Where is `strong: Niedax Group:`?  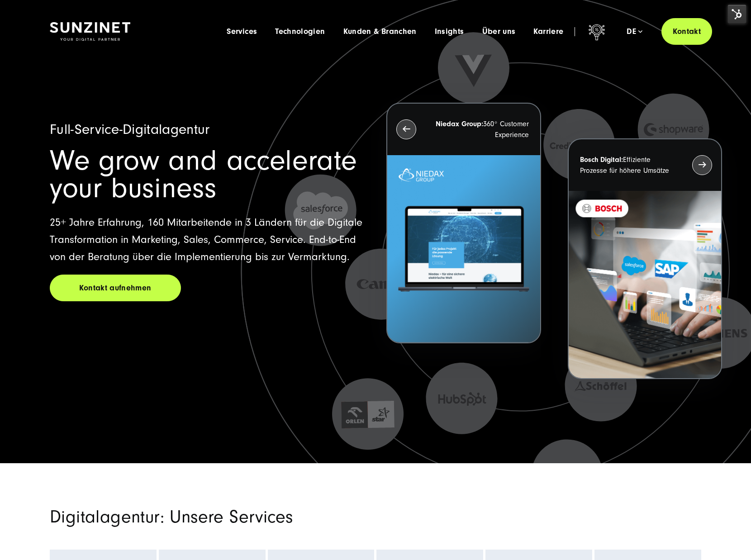
strong: Niedax Group: is located at coordinates (459, 124).